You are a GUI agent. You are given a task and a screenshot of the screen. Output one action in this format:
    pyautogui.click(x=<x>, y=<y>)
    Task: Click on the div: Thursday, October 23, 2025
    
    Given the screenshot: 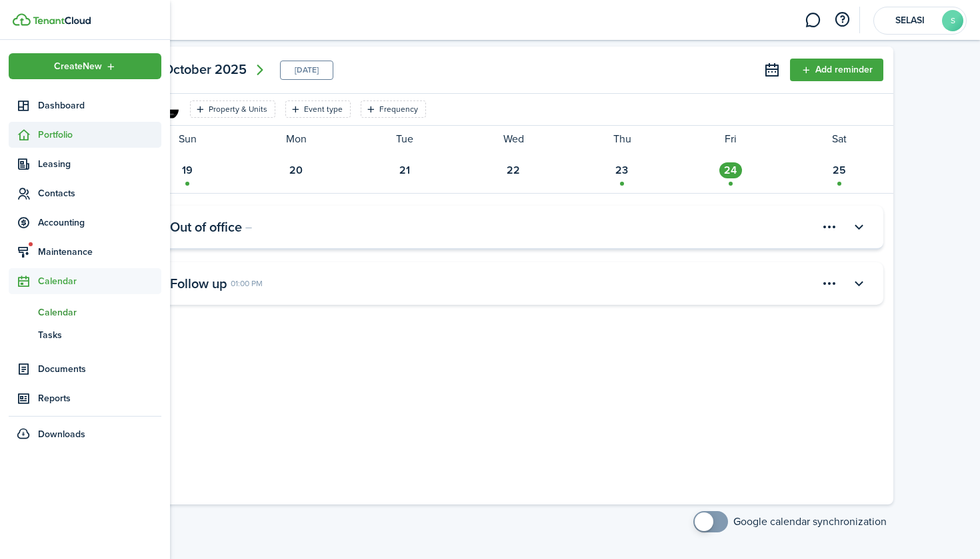 What is the action you would take?
    pyautogui.click(x=622, y=170)
    